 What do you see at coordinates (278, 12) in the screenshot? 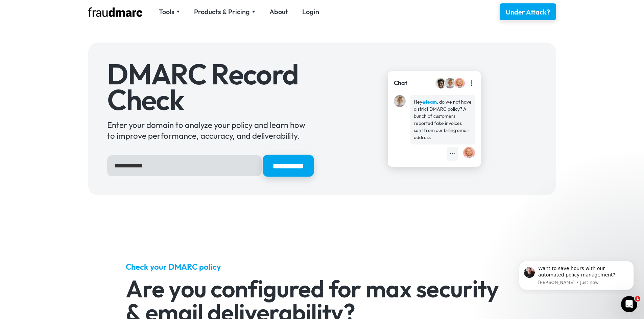
I see `a: About` at bounding box center [278, 12].